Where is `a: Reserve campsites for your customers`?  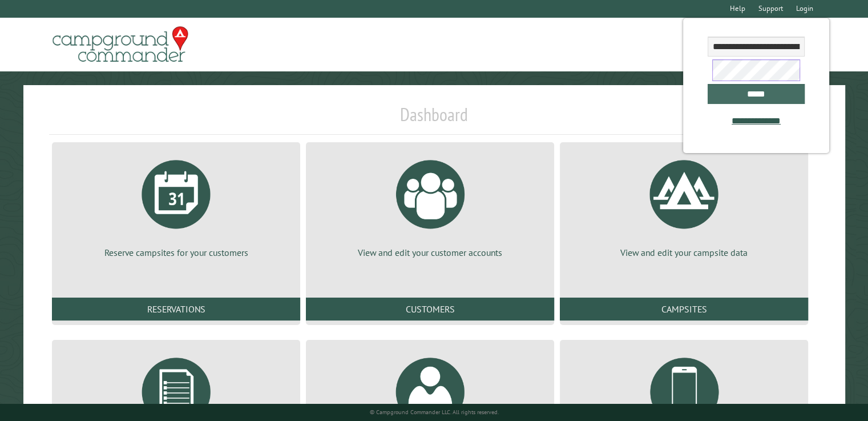 a: Reserve campsites for your customers is located at coordinates (175, 205).